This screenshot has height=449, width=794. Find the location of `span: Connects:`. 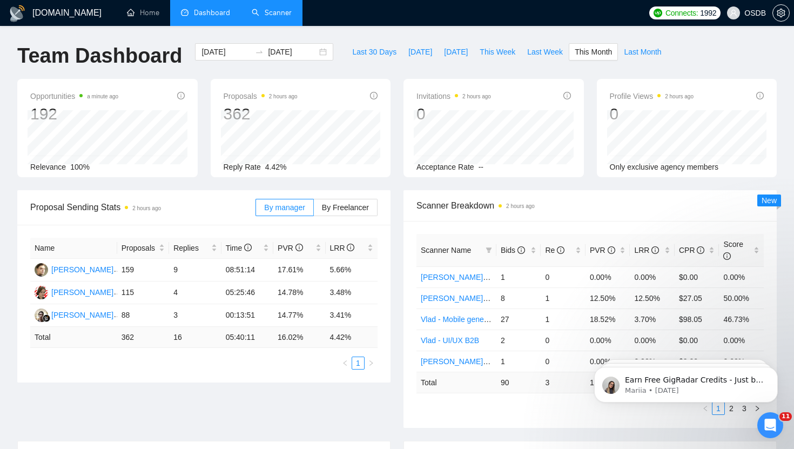

span: Connects: is located at coordinates (682, 13).